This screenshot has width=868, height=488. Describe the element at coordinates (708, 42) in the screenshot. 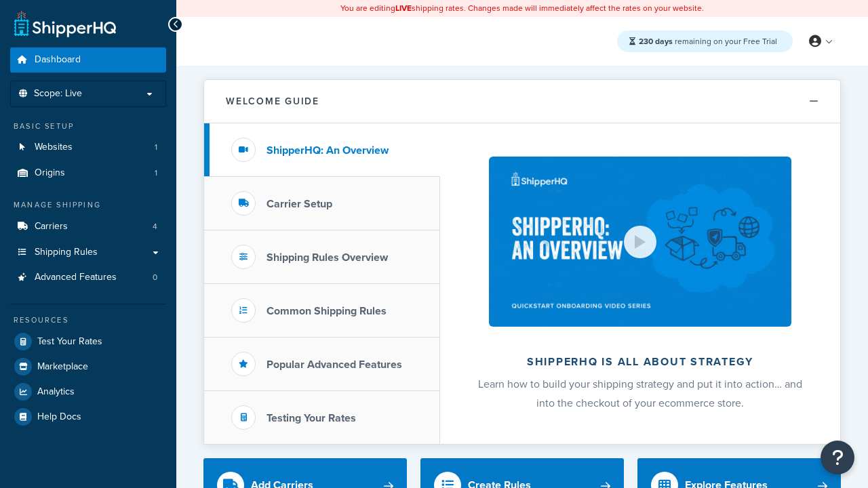

I see `span: remaining on your Free Trial` at that location.